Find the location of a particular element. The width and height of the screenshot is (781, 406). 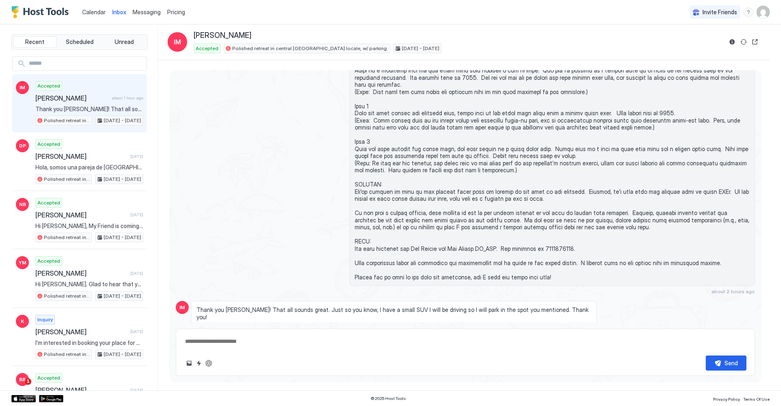

button: Sync reservation is located at coordinates (744, 42).